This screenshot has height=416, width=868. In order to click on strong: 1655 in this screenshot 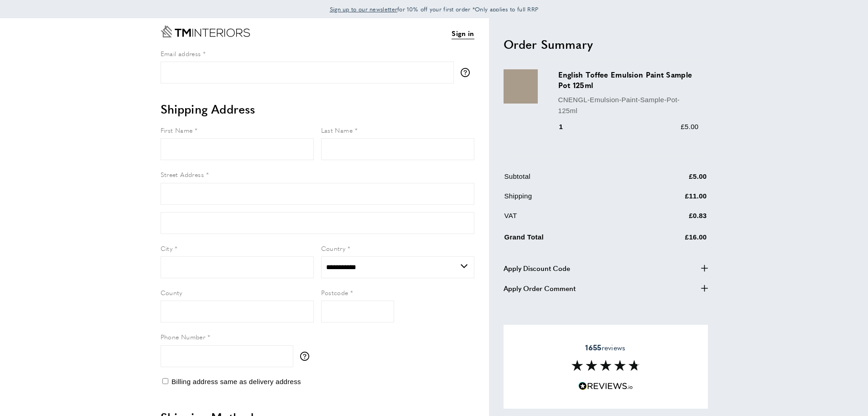, I will do `click(593, 347)`.